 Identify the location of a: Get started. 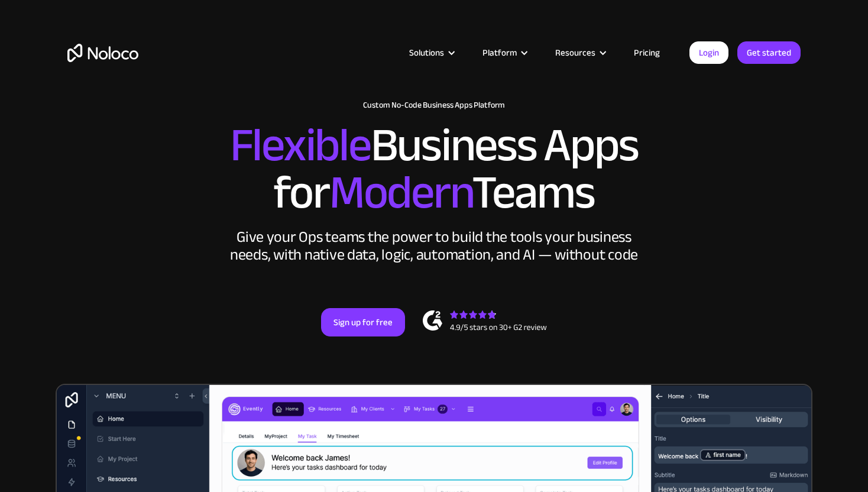
(769, 53).